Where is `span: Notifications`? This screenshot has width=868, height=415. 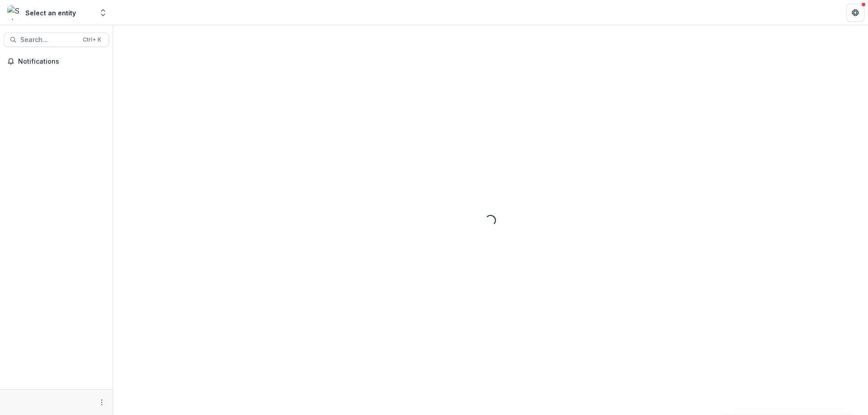 span: Notifications is located at coordinates (61, 61).